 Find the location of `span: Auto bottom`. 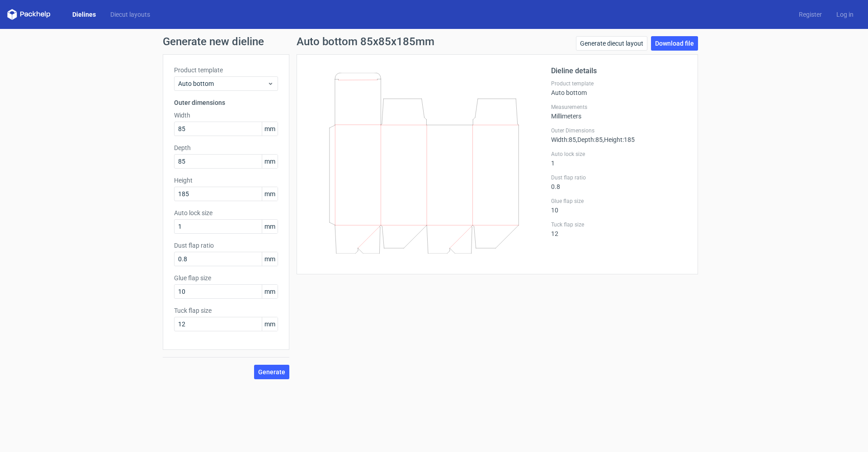

span: Auto bottom is located at coordinates (222, 84).